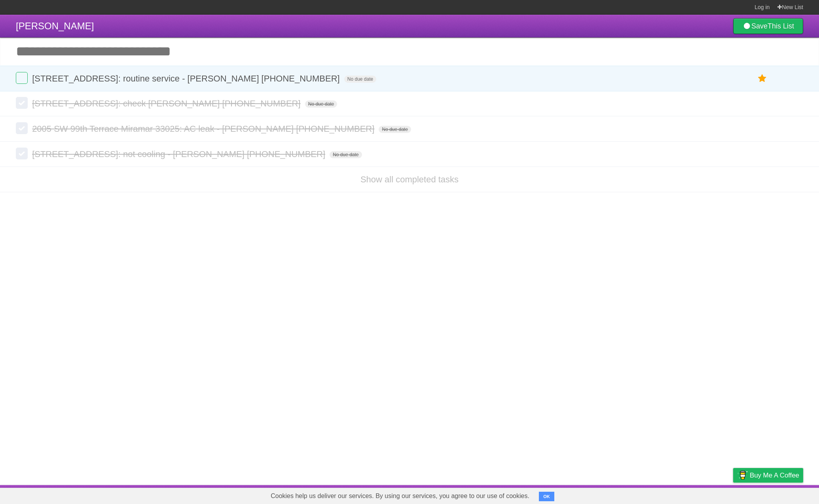  What do you see at coordinates (775, 475) in the screenshot?
I see `span: Buy me a coffee` at bounding box center [775, 475].